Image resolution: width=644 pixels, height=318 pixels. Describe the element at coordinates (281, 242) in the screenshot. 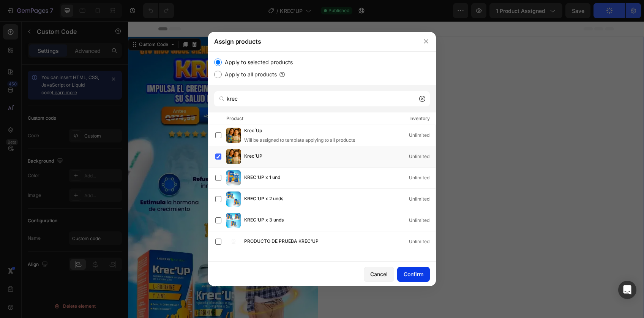

I see `span: PRODUCTO DE PRUEBA KREC'UP` at that location.